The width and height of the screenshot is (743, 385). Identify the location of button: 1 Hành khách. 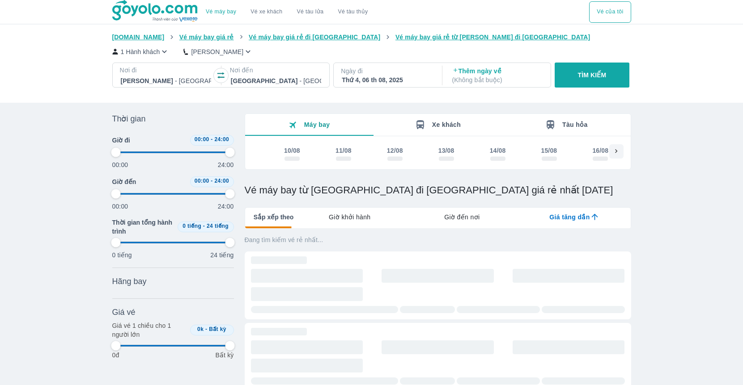
(141, 51).